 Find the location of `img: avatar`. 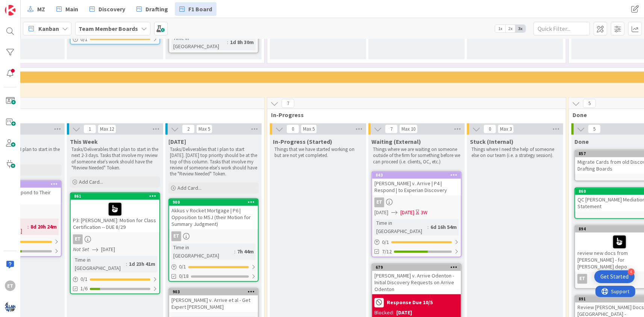

img: avatar is located at coordinates (10, 307).